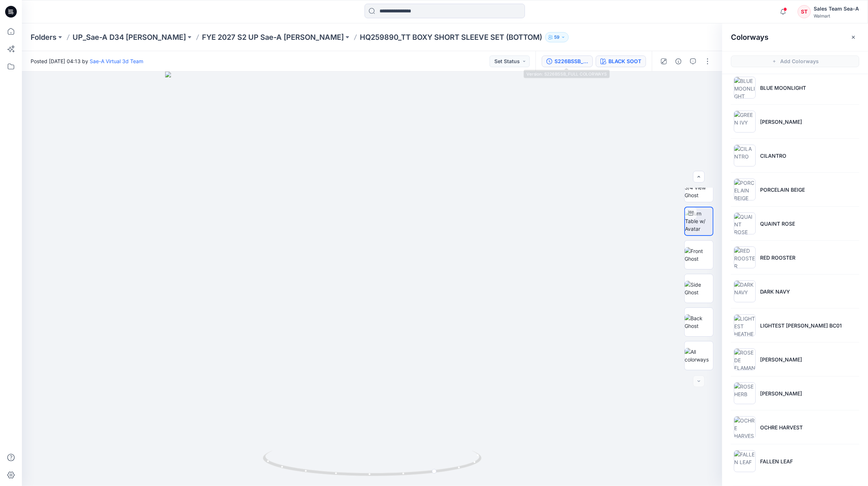  Describe the element at coordinates (699, 322) in the screenshot. I see `img: Back Ghost` at that location.